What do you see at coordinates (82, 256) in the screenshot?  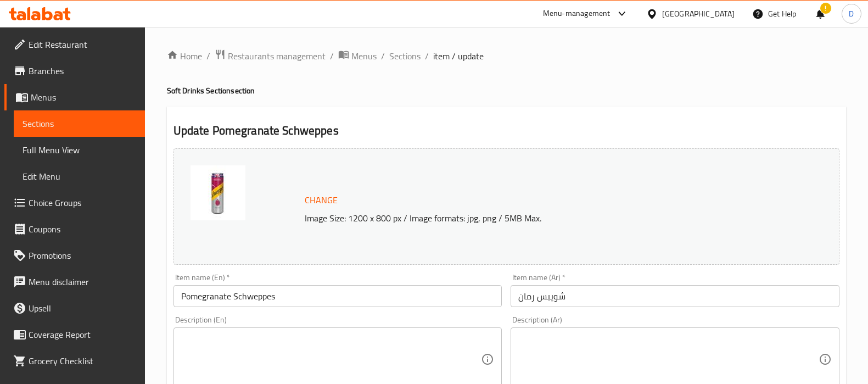 I see `span: Promotions` at bounding box center [82, 256].